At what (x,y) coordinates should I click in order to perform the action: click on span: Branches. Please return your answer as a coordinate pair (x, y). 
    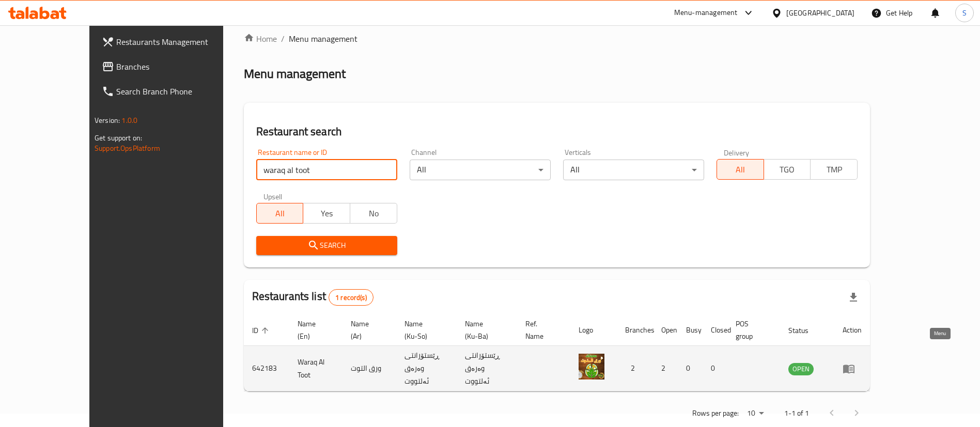
    Looking at the image, I should click on (180, 66).